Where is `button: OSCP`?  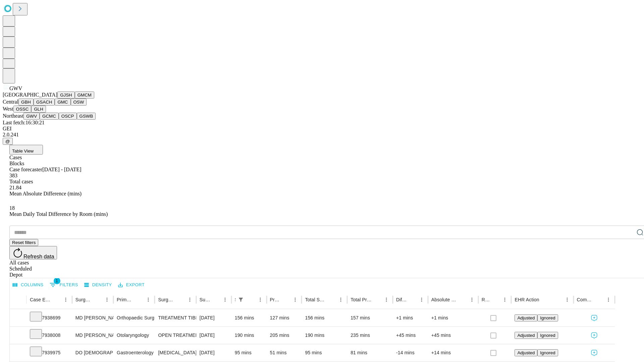
button: OSCP is located at coordinates (68, 116).